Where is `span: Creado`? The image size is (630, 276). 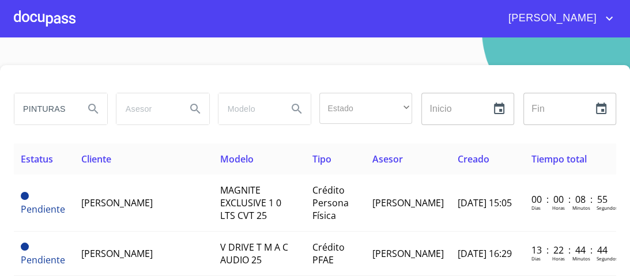
span: Creado is located at coordinates (473, 159).